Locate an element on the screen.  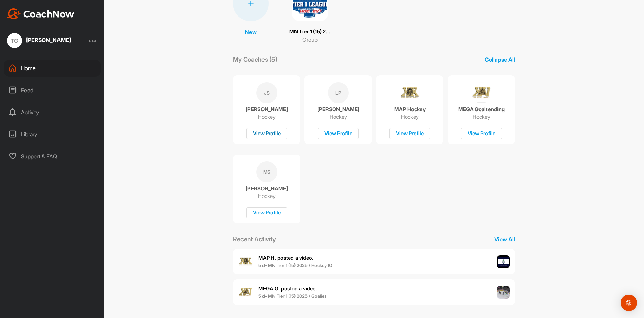
div: Library is located at coordinates (53, 134).